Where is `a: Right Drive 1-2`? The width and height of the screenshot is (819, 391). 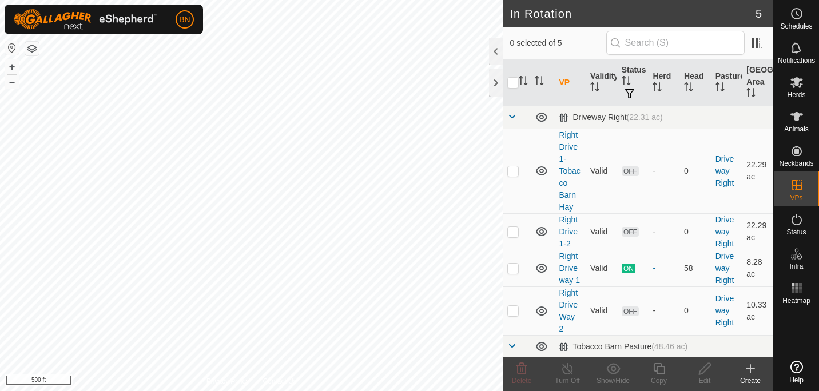 a: Right Drive 1-2 is located at coordinates (568, 232).